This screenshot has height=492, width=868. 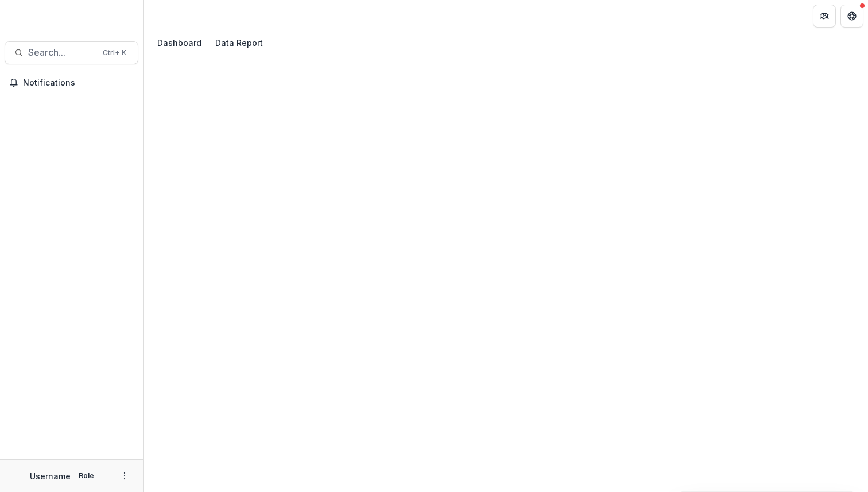 What do you see at coordinates (86, 476) in the screenshot?
I see `p: Role` at bounding box center [86, 476].